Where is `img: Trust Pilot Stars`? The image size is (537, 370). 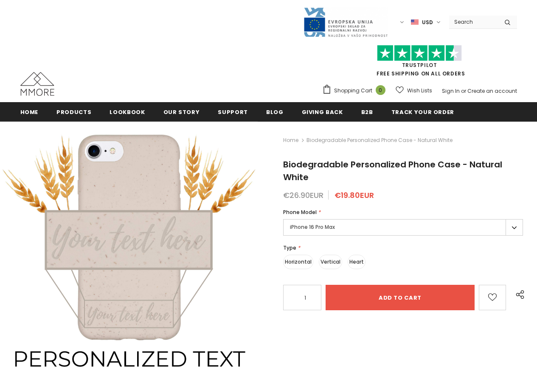
img: Trust Pilot Stars is located at coordinates (419, 53).